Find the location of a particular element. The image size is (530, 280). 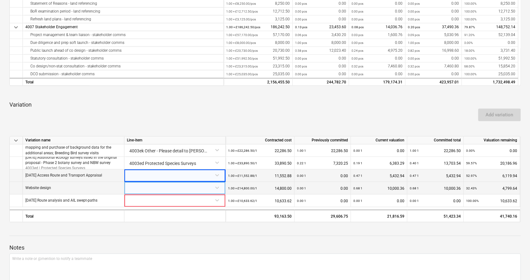

p: Website design is located at coordinates (38, 188).